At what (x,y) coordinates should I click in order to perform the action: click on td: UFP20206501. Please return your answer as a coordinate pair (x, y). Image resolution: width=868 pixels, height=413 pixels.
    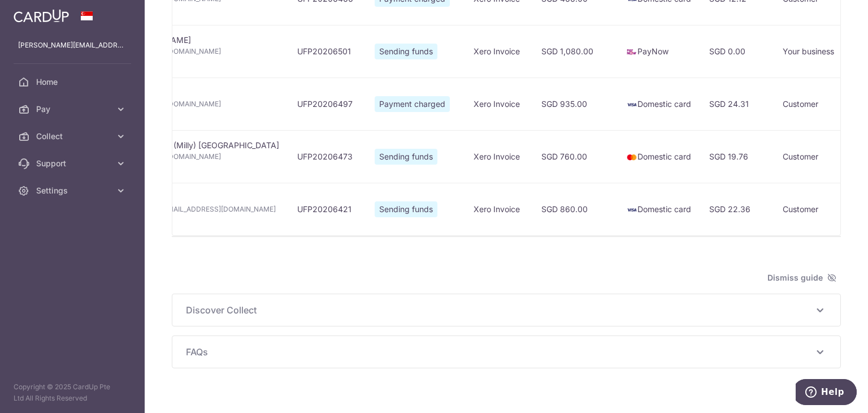
    Looking at the image, I should click on (327, 51).